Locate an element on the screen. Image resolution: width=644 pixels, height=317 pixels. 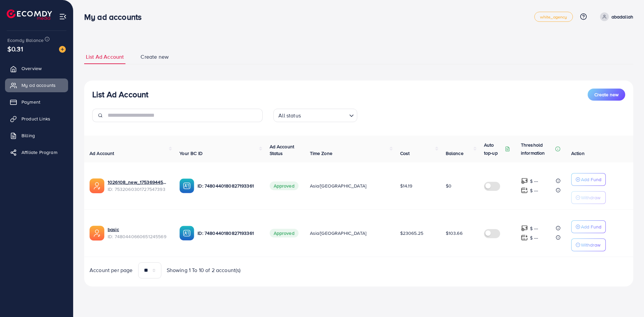
a: white_agency is located at coordinates (554, 17).